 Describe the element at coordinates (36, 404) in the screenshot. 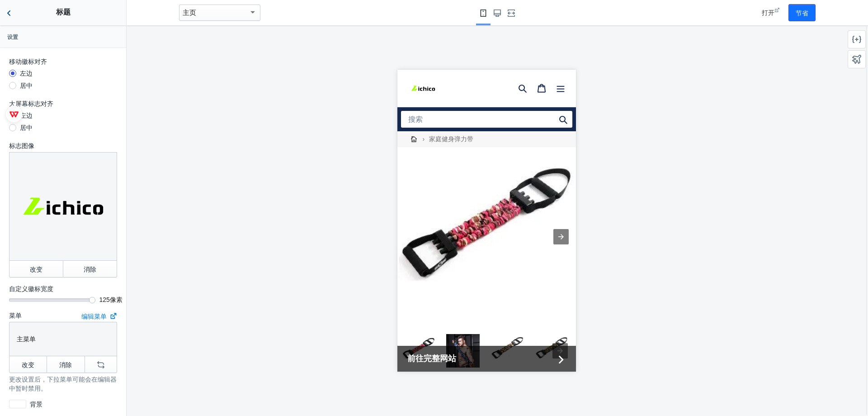

I see `font: 背景` at that location.